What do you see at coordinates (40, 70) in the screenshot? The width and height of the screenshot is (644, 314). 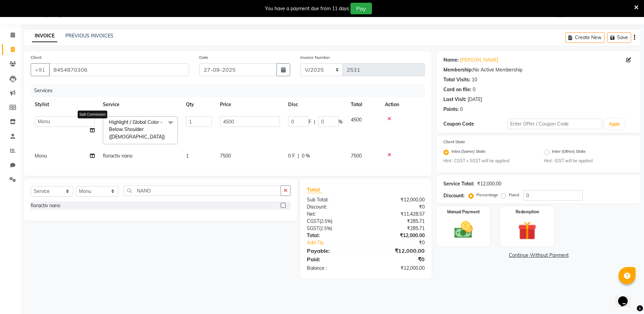 I see `button: +91` at bounding box center [40, 70].